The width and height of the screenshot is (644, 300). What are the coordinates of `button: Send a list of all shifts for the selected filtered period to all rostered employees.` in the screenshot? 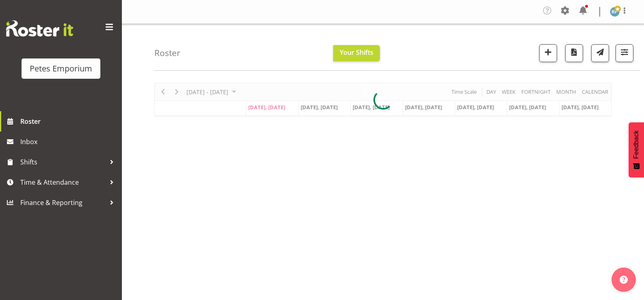 It's located at (600, 53).